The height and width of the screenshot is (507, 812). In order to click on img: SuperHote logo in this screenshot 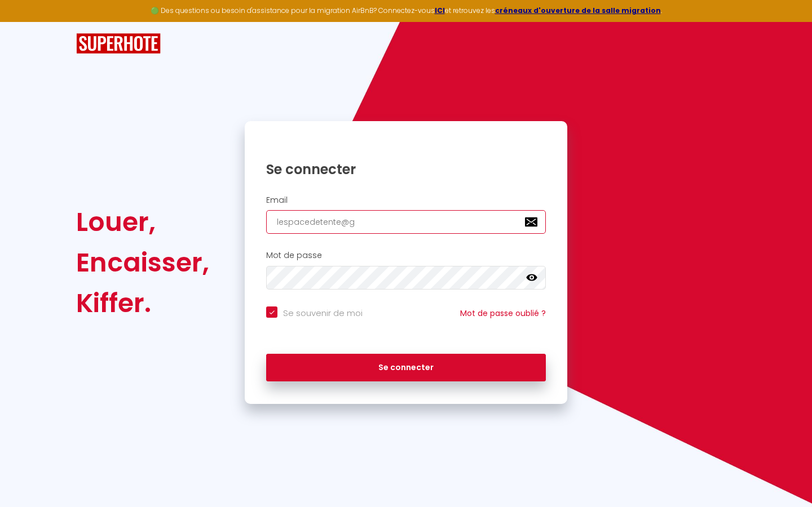, I will do `click(119, 43)`.